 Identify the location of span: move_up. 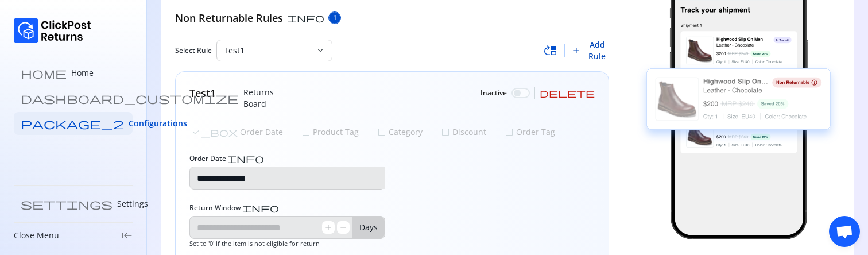
(551, 50).